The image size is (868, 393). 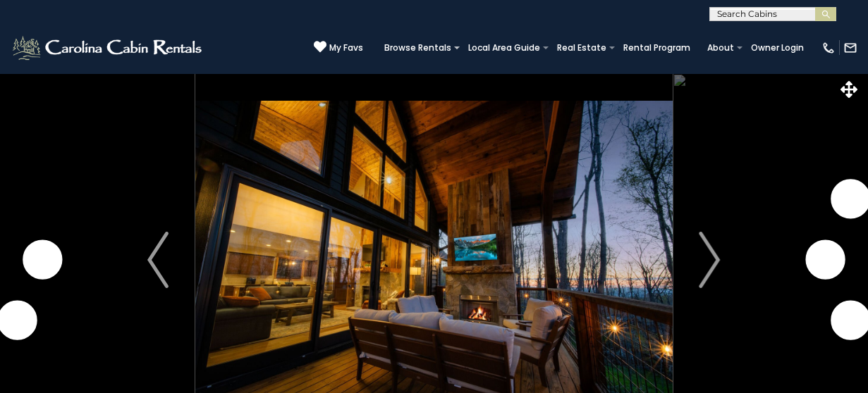 I want to click on img: phone-regular-white.png, so click(x=828, y=48).